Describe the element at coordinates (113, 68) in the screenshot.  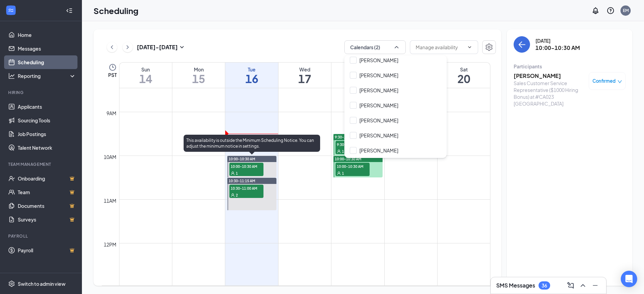
I see `svg: Clock` at that location.